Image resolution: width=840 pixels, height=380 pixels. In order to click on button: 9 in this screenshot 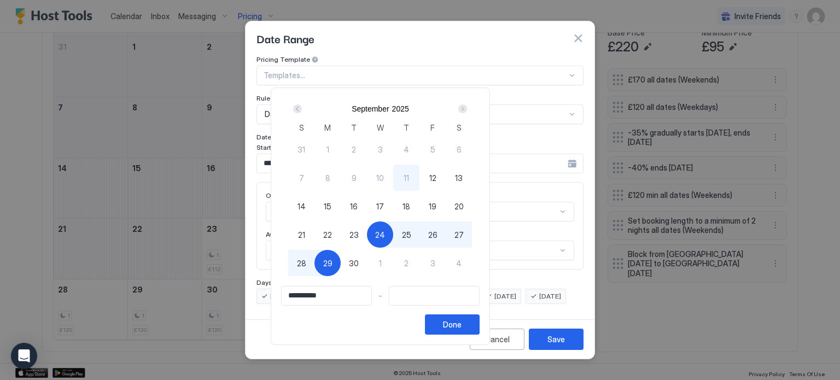, I will do `click(354, 178)`.